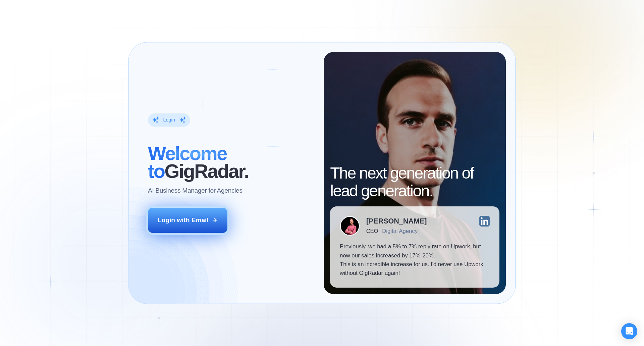 The height and width of the screenshot is (346, 644). What do you see at coordinates (372, 231) in the screenshot?
I see `div: CEO` at bounding box center [372, 231].